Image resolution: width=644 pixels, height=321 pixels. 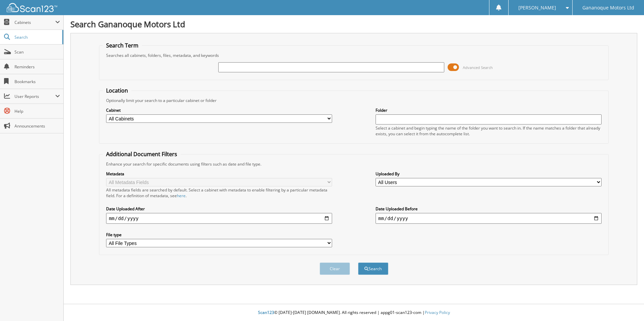 What do you see at coordinates (37, 67) in the screenshot?
I see `span: Reminders` at bounding box center [37, 67].